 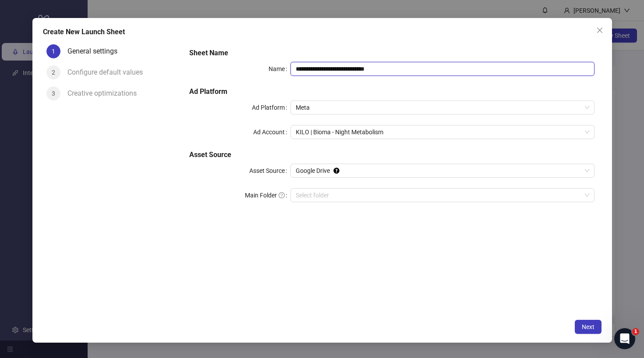 What do you see at coordinates (54, 93) in the screenshot?
I see `span: 3` at bounding box center [54, 93].